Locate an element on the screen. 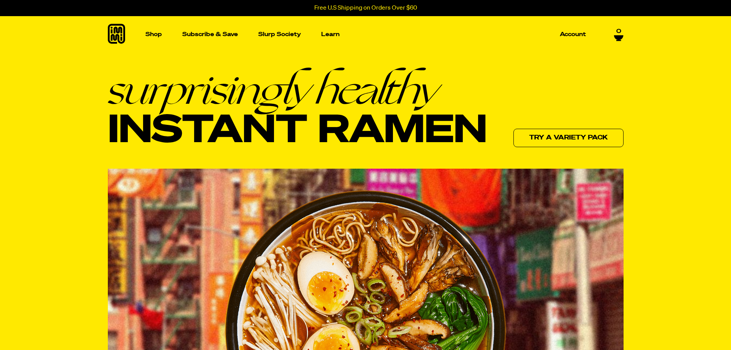 Image resolution: width=731 pixels, height=350 pixels. em: surprisingly healthy is located at coordinates (297, 89).